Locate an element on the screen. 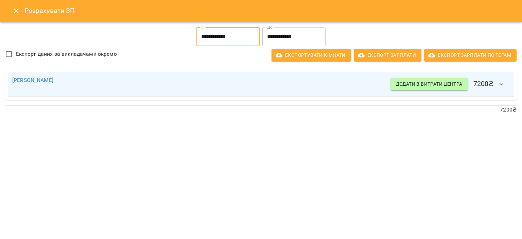 The height and width of the screenshot is (239, 522). h6: 7200 ₴ is located at coordinates (450, 84).